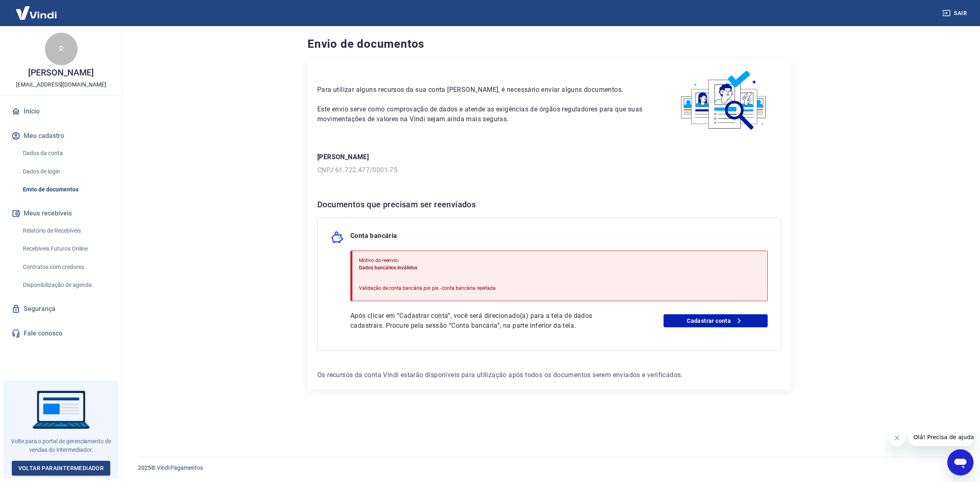  Describe the element at coordinates (37, 9) in the screenshot. I see `span: Olá! Precisa de ajuda?` at that location.